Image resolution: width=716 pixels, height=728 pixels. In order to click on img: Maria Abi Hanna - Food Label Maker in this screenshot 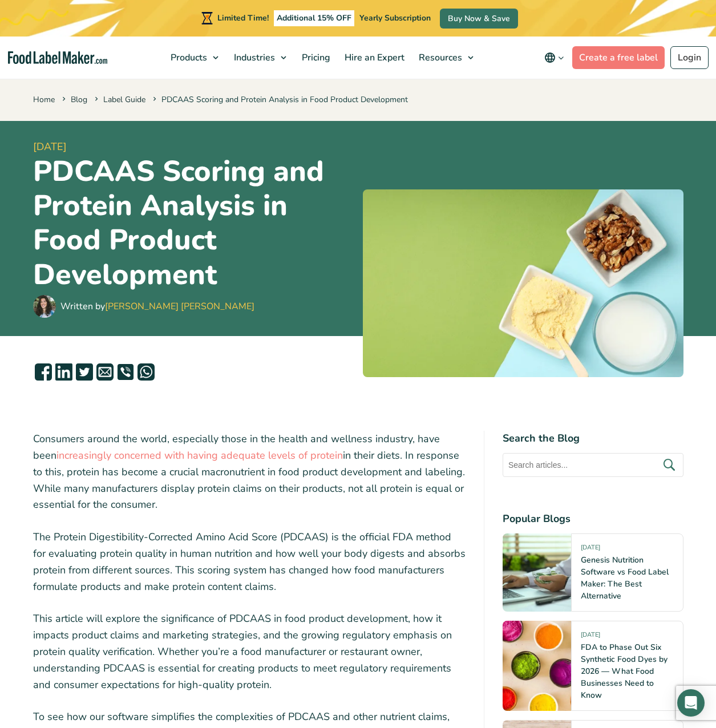, I will do `click(45, 306)`.